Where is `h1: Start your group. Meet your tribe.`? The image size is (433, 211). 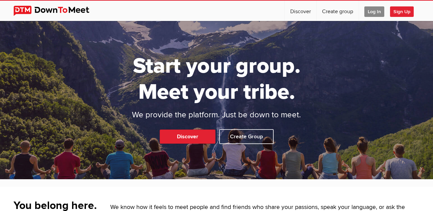
h1: Start your group. Meet your tribe. is located at coordinates (216, 79).